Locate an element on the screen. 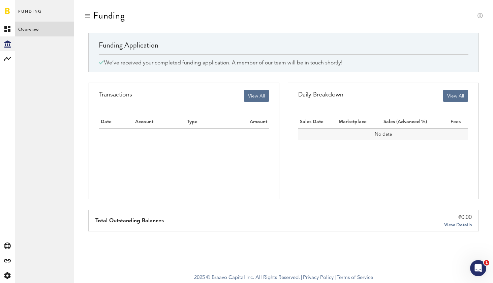  div: We’ve received your completed funding application. A member of our team will be in touch shortly! is located at coordinates (220, 63).